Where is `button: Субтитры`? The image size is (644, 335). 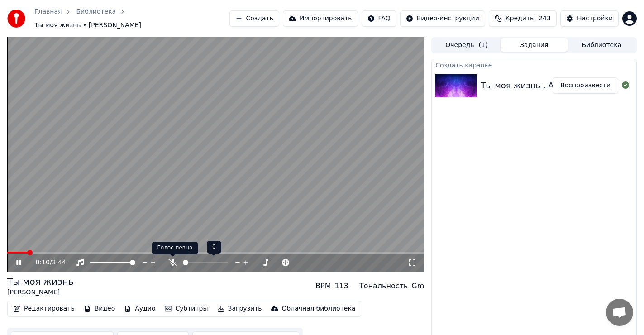 button: Субтитры is located at coordinates (186, 309).